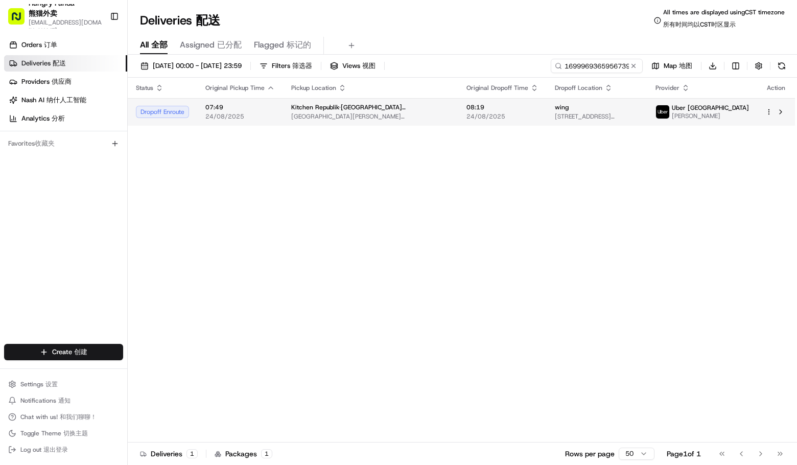  Describe the element at coordinates (98, 71) in the screenshot. I see `input: Clear` at that location.